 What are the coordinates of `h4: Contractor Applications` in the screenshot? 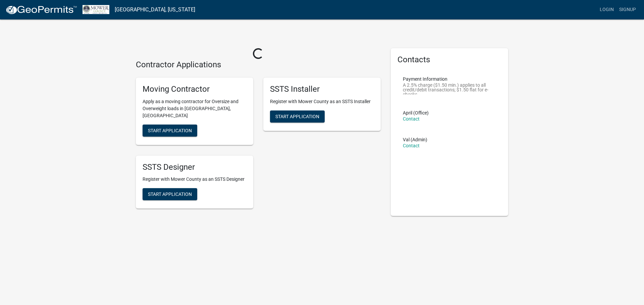 It's located at (258, 64).